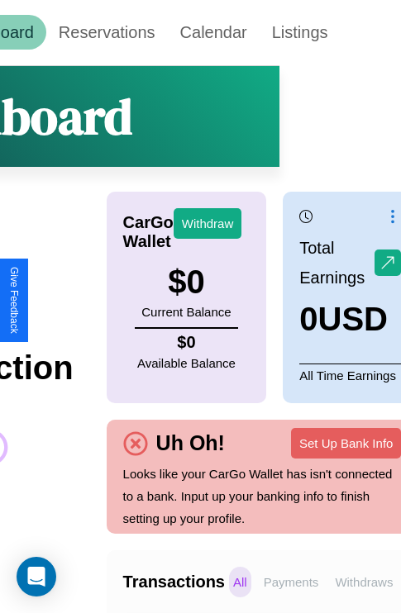 The height and width of the screenshot is (613, 401). What do you see at coordinates (186, 363) in the screenshot?
I see `p: Available Balance` at bounding box center [186, 363].